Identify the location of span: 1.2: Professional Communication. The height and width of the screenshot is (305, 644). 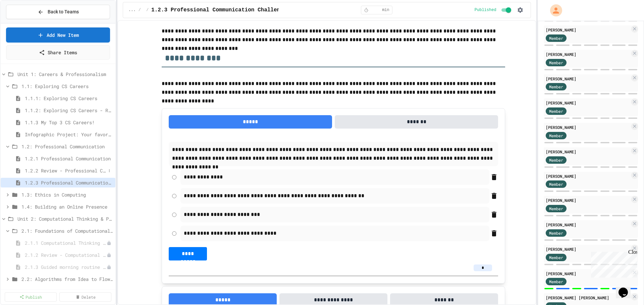
(67, 146).